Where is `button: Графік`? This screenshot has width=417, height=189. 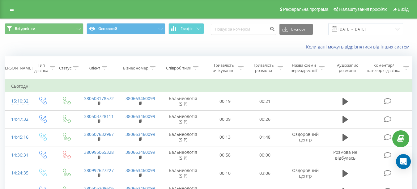
button: Графік is located at coordinates (186, 29).